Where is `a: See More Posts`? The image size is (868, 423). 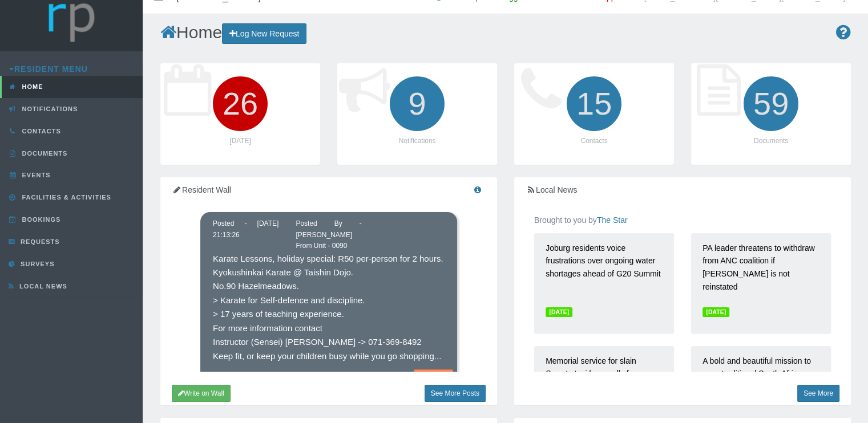
a: See More Posts is located at coordinates (455, 394).